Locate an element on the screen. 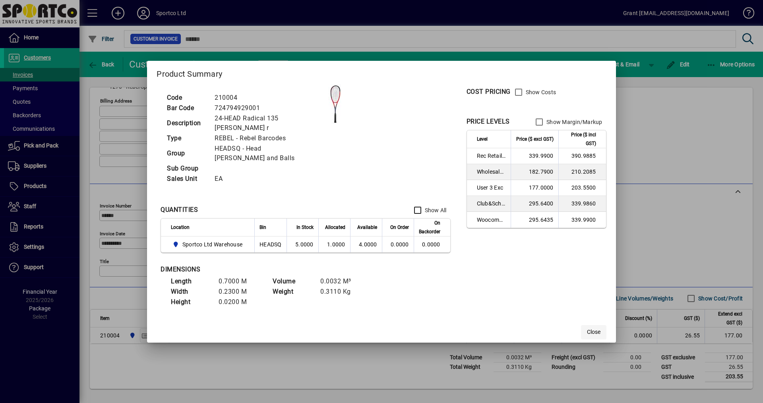 This screenshot has width=763, height=403. span: User 3 Exc is located at coordinates (491, 187).